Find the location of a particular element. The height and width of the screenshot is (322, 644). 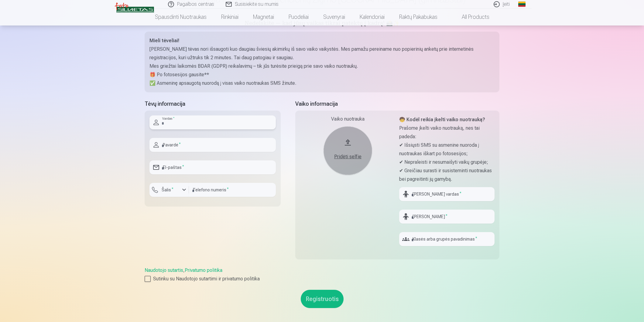

p: ✔ Nepraleisti ir nesumaišyti vaikų grupėje; is located at coordinates (447, 162).